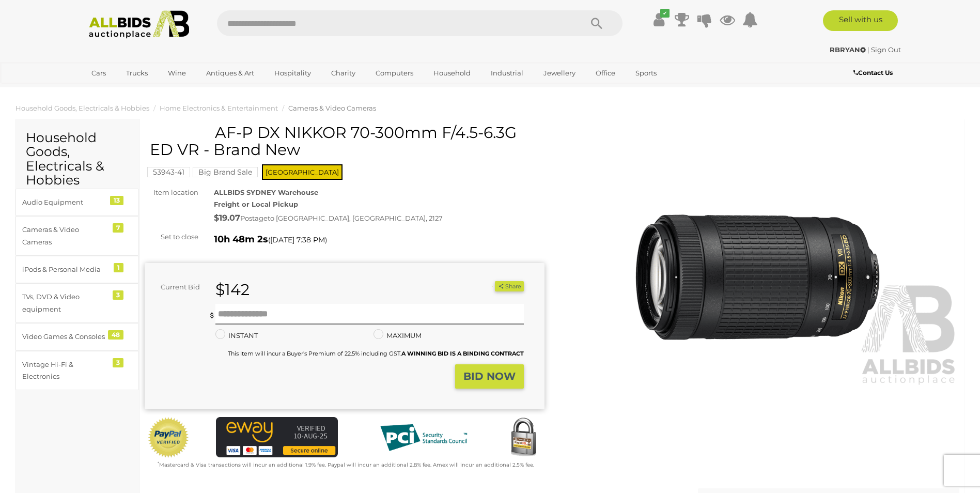 Image resolution: width=980 pixels, height=493 pixels. I want to click on div: Cameras & Video Cameras, so click(64, 235).